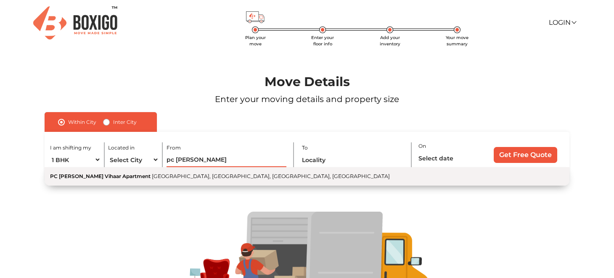 Image resolution: width=614 pixels, height=278 pixels. What do you see at coordinates (125, 122) in the screenshot?
I see `label: Inter City` at bounding box center [125, 122].